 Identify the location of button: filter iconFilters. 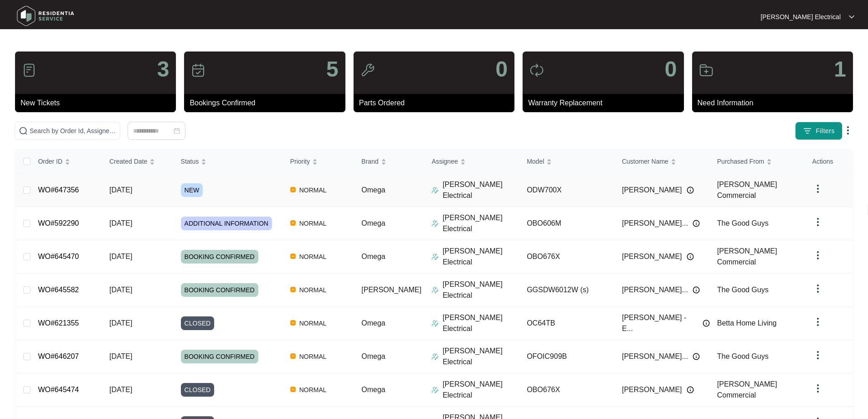
(819, 131).